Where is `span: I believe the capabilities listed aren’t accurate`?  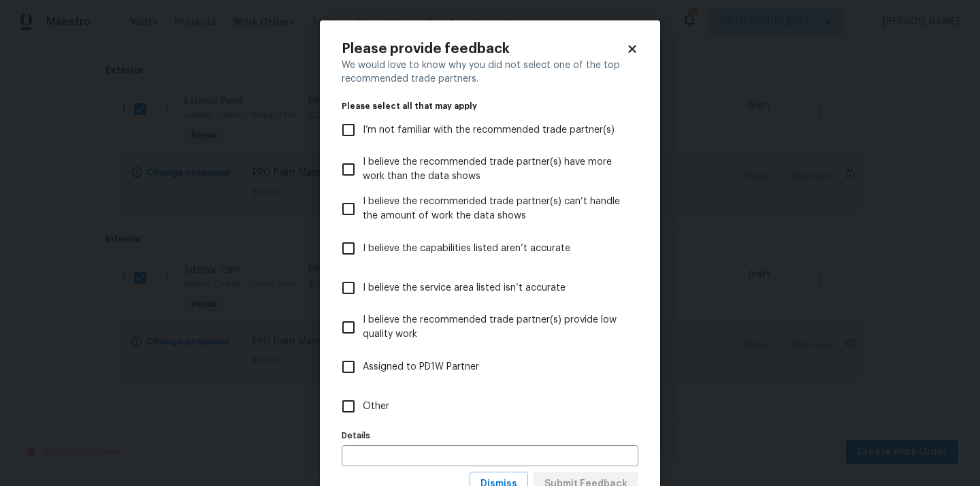 span: I believe the capabilities listed aren’t accurate is located at coordinates (466, 248).